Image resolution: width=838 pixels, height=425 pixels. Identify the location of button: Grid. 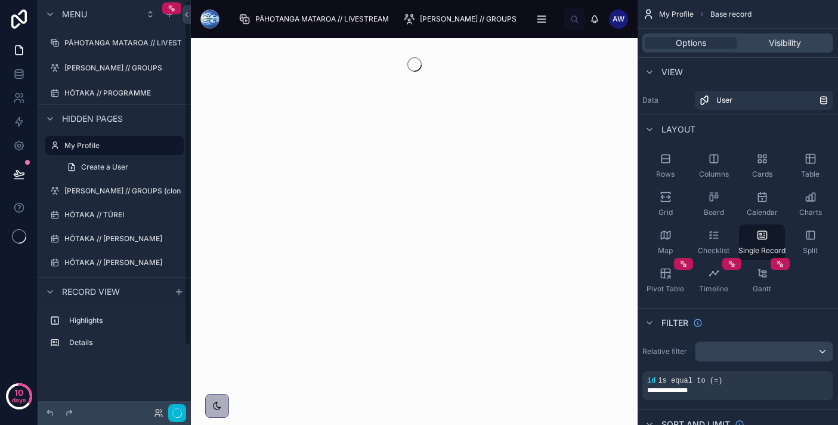
(665, 204).